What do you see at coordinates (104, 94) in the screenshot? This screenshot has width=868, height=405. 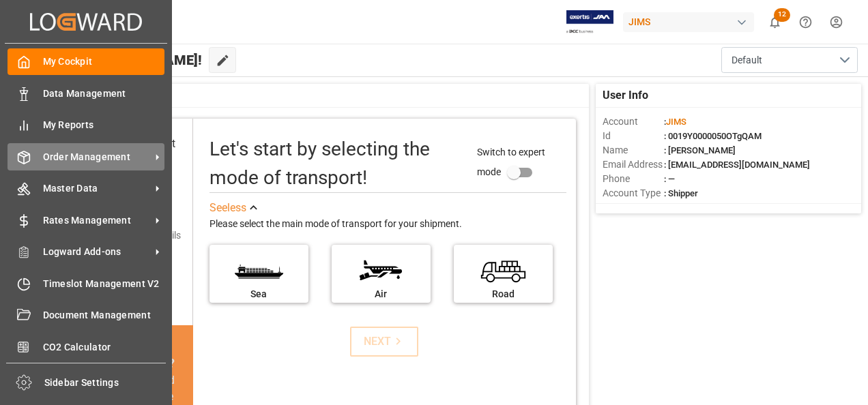 I see `span: Data Management` at bounding box center [104, 94].